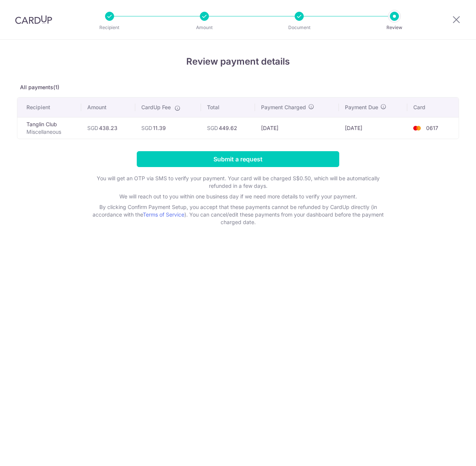  Describe the element at coordinates (238, 62) in the screenshot. I see `h4: Review payment details` at that location.